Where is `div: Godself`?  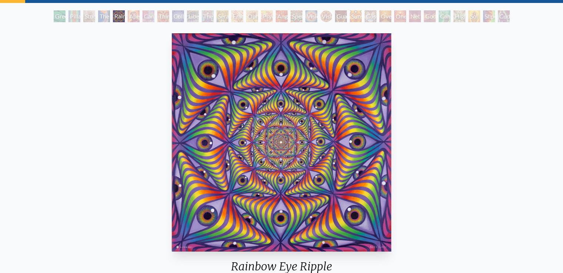 div: Godself is located at coordinates (430, 16).